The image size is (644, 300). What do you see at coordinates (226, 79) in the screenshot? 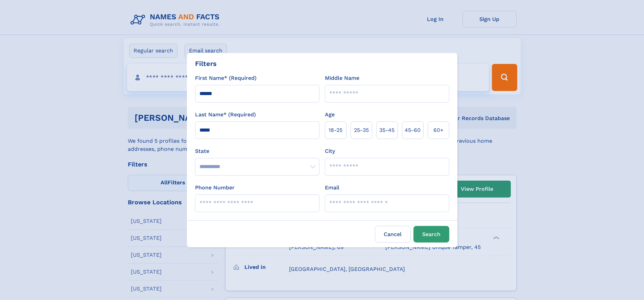
I see `label: First Name* (Required)` at bounding box center [226, 79].